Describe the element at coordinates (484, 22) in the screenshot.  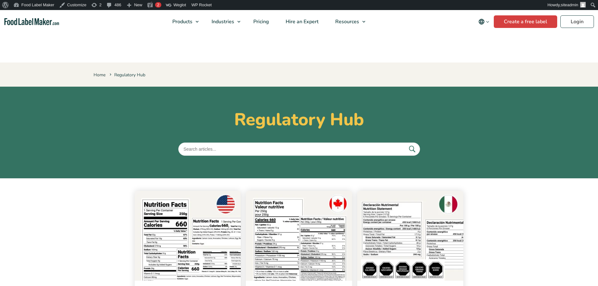
I see `button: Change language` at that location.